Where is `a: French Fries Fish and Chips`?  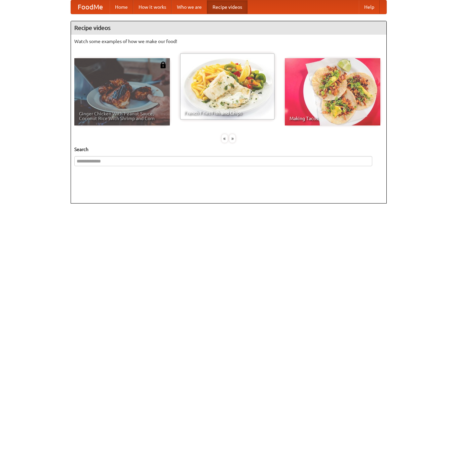 a: French Fries Fish and Chips is located at coordinates (227, 87).